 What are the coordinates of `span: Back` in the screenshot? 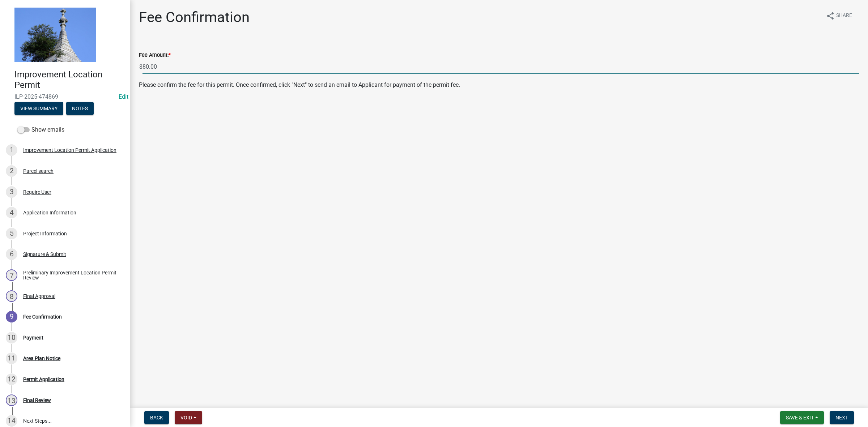 It's located at (157, 418).